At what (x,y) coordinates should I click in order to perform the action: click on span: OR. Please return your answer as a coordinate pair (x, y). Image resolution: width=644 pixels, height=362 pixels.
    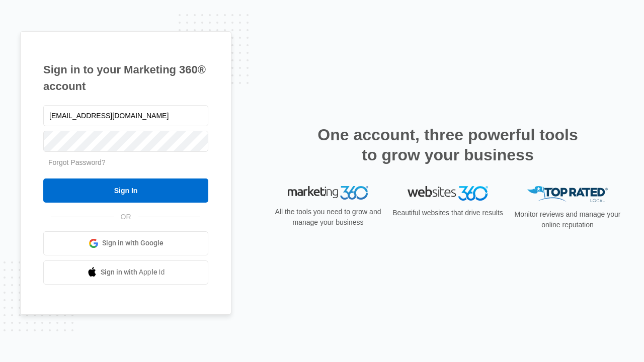
    Looking at the image, I should click on (126, 217).